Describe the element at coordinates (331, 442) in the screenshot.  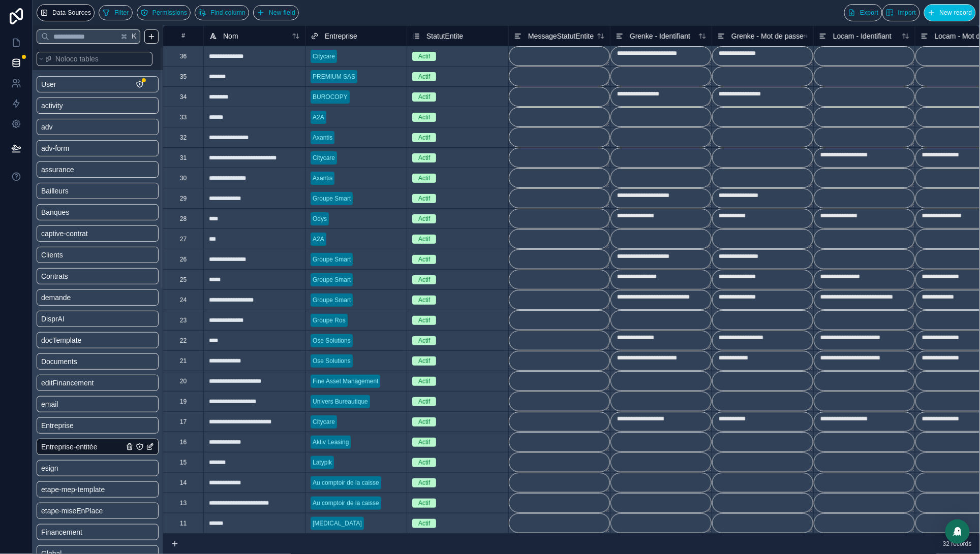
I see `div: Aktiv Leasing` at that location.